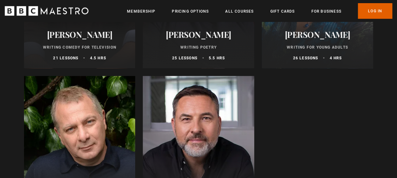  Describe the element at coordinates (66, 58) in the screenshot. I see `p: 21 lessons` at that location.